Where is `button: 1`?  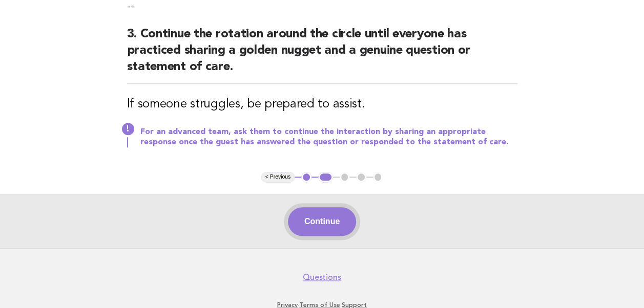
button: 1 is located at coordinates (306, 177).